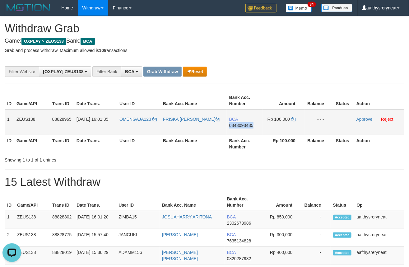  Describe the element at coordinates (239, 241) in the screenshot. I see `span: Copy 7635134828 to clipboard` at that location.